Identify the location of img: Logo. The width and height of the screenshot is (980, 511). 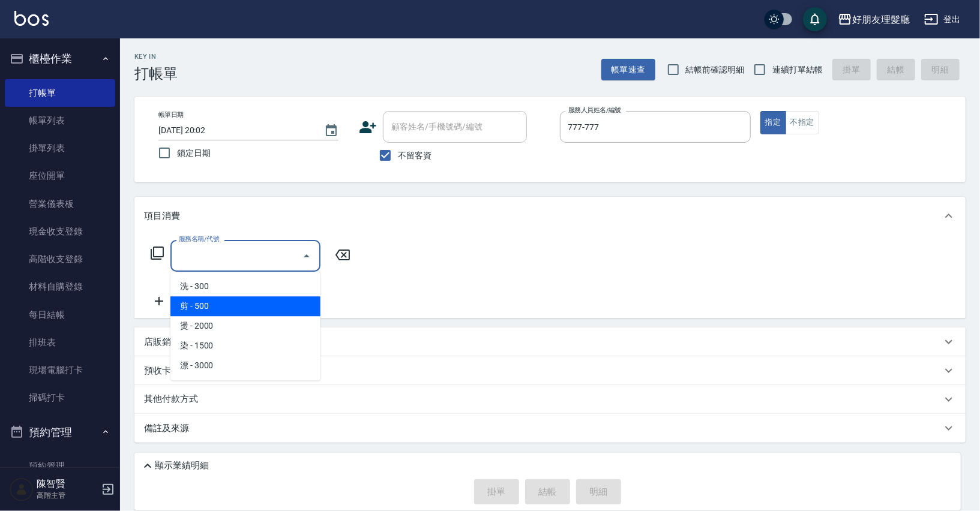
(32, 18).